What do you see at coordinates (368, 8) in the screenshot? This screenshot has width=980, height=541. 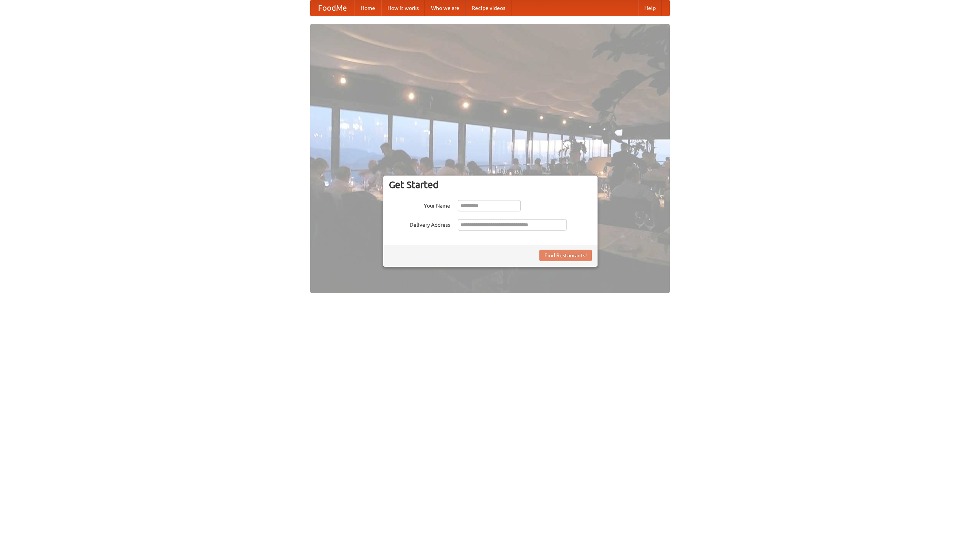 I see `a: Home` at bounding box center [368, 8].